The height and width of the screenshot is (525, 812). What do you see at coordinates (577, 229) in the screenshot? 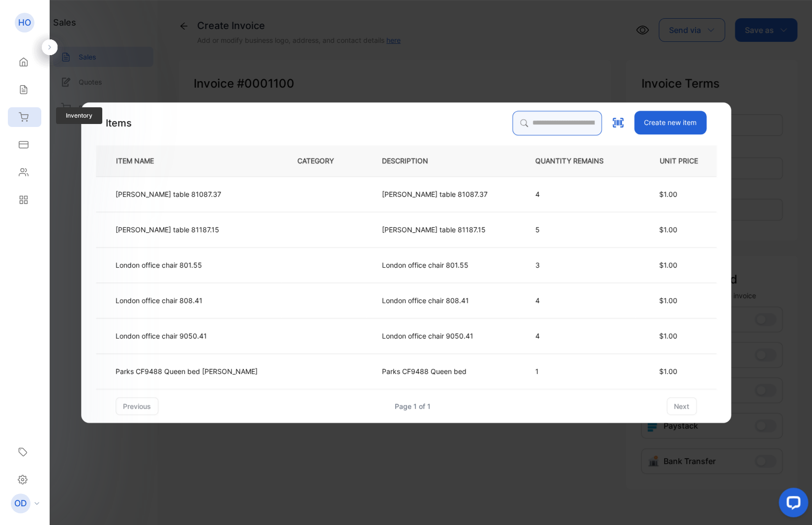
I see `p: 5` at bounding box center [577, 229].